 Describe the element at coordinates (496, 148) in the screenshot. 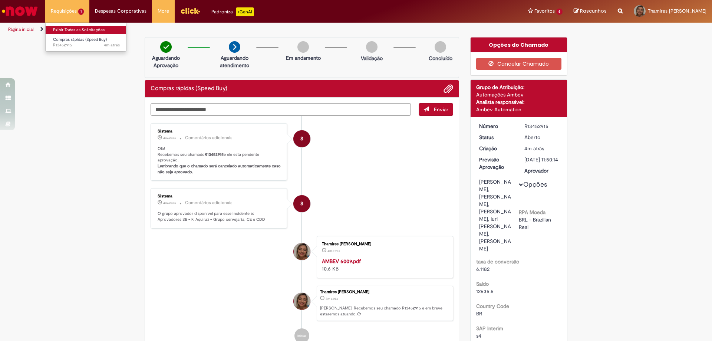

I see `dt: Criação` at that location.